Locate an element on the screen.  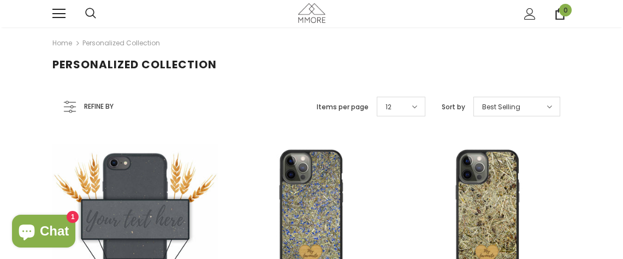
span: Refine by is located at coordinates (99, 106).